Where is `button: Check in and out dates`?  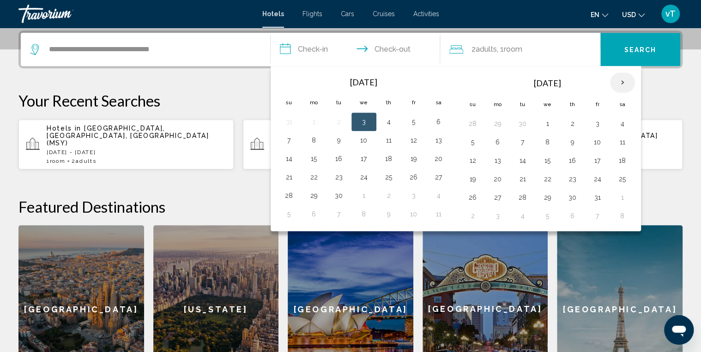 button: Check in and out dates is located at coordinates (355, 49).